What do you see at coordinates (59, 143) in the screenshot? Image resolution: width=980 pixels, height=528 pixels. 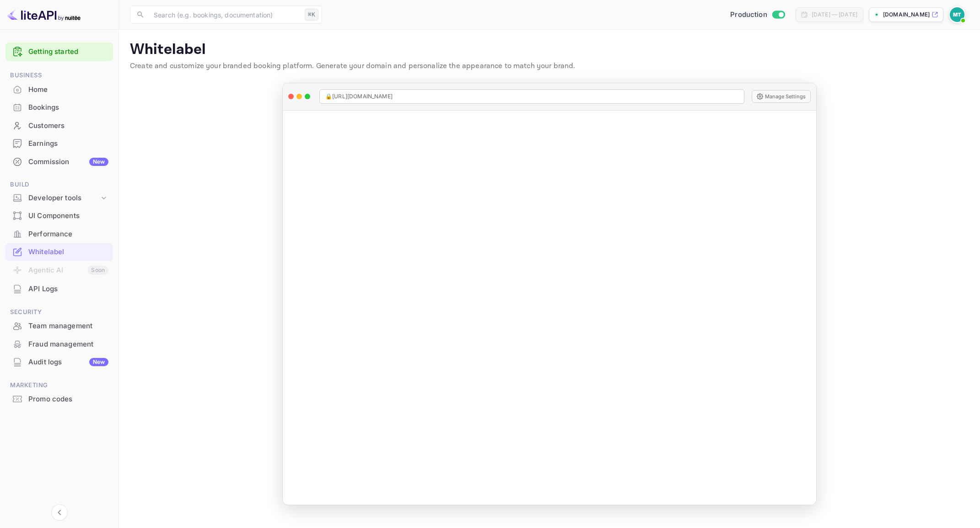 I see `a: Earnings` at bounding box center [59, 143].